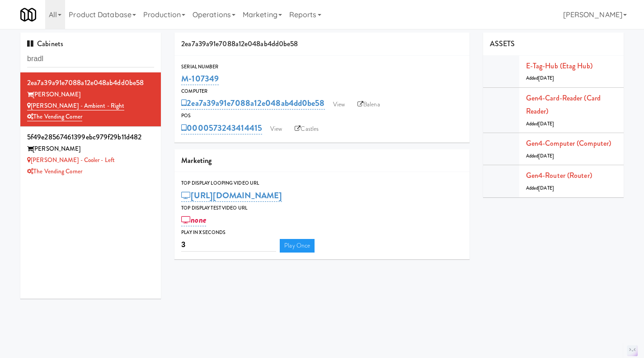 The width and height of the screenshot is (644, 358). What do you see at coordinates (196, 160) in the screenshot?
I see `span: Marketing` at bounding box center [196, 160].